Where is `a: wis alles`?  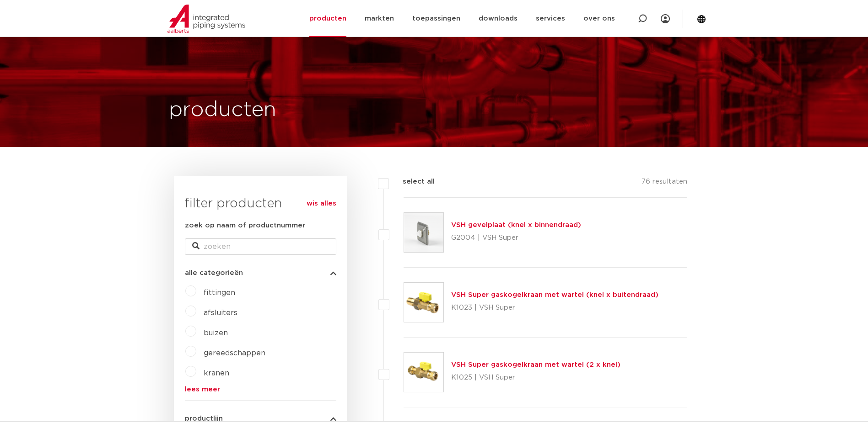 a: wis alles is located at coordinates (321, 204).